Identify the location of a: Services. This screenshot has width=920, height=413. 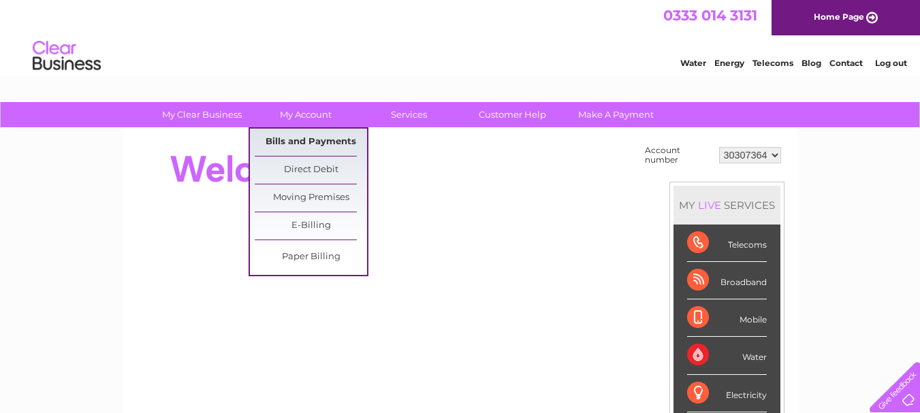
(408, 114).